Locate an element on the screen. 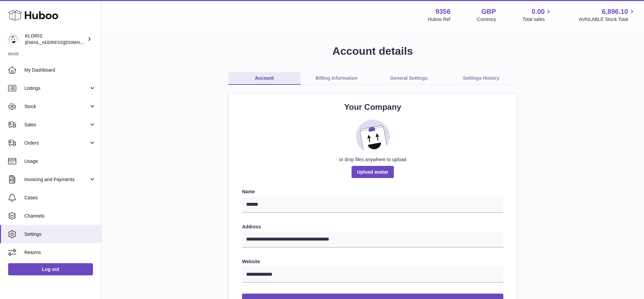 This screenshot has width=644, height=299. span: 6,896.10 is located at coordinates (615, 11).